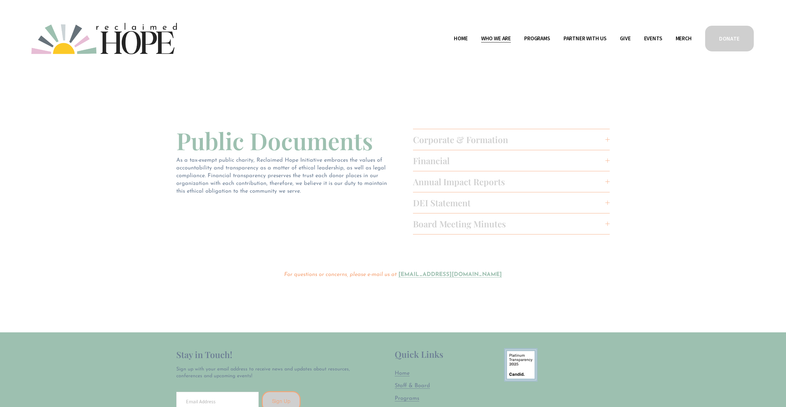 This screenshot has height=407, width=786. I want to click on a: DONATE, so click(729, 38).